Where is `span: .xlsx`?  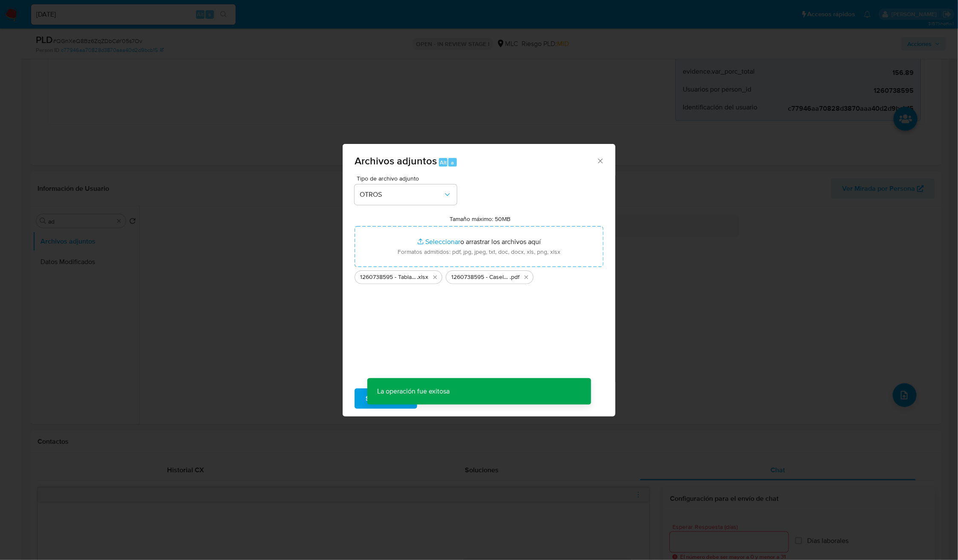 span: .xlsx is located at coordinates (422, 277).